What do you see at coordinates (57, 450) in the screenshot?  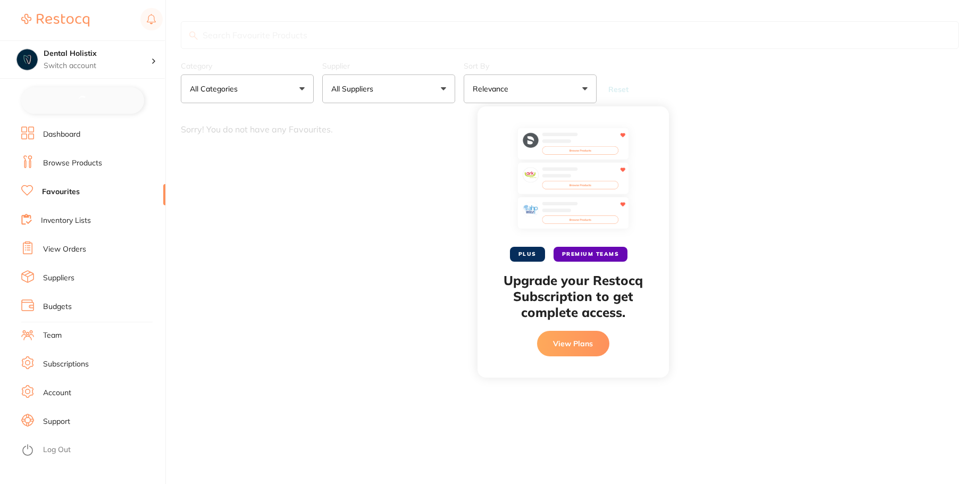 I see `a: Log Out` at bounding box center [57, 450].